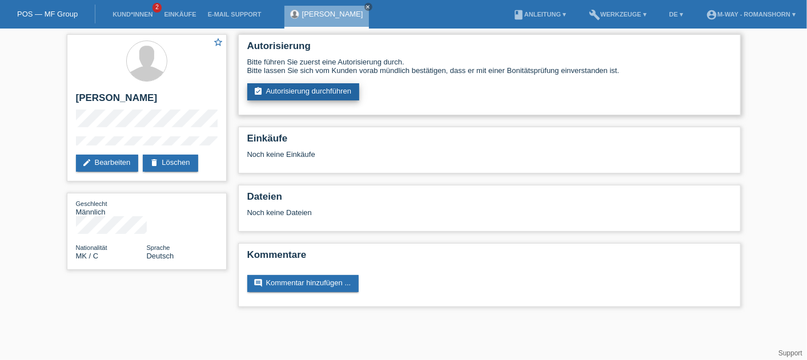 This screenshot has height=360, width=807. I want to click on i: assignment_turned_in, so click(259, 91).